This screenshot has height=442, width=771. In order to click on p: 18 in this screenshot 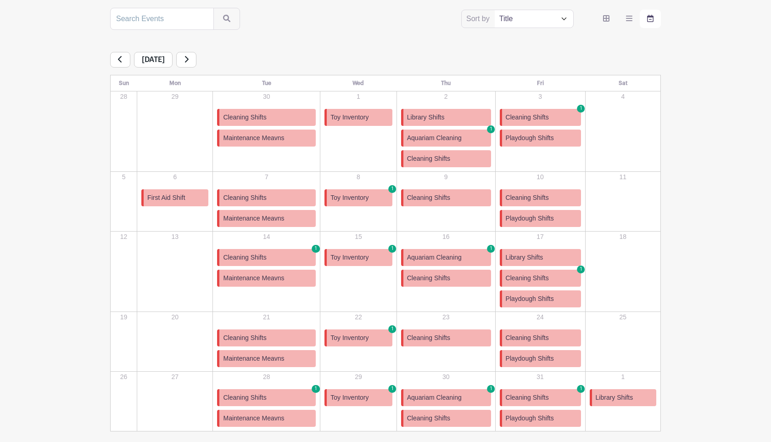, I will do `click(623, 236)`.